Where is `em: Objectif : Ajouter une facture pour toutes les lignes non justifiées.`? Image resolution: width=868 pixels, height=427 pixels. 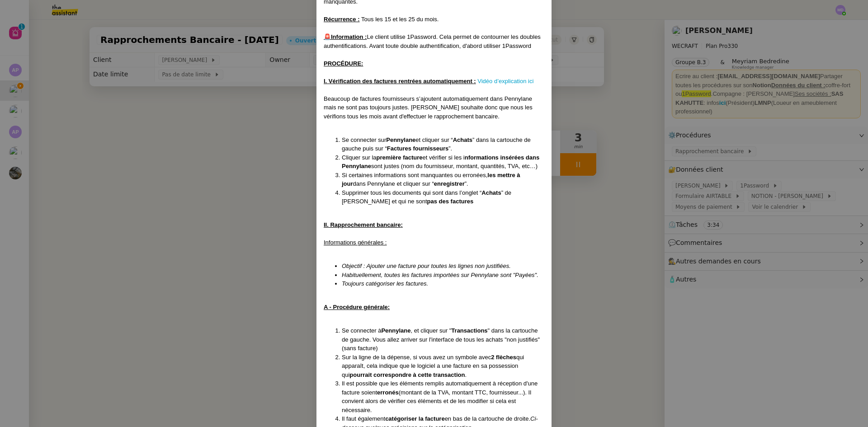
em: Objectif : Ajouter une facture pour toutes les lignes non justifiées. is located at coordinates (427, 266).